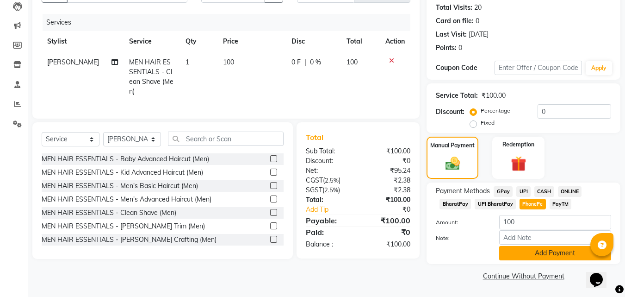 This screenshot has height=297, width=625. Describe the element at coordinates (488, 123) in the screenshot. I see `label: Fixed` at that location.